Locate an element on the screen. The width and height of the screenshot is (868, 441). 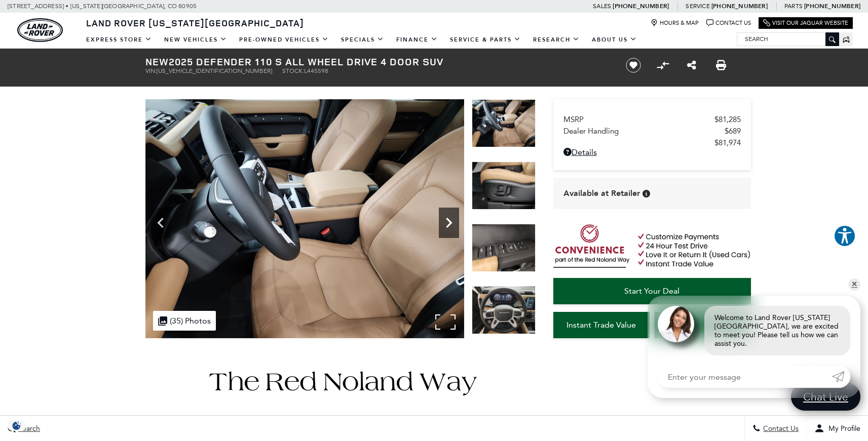
a: About Us is located at coordinates (614, 40).